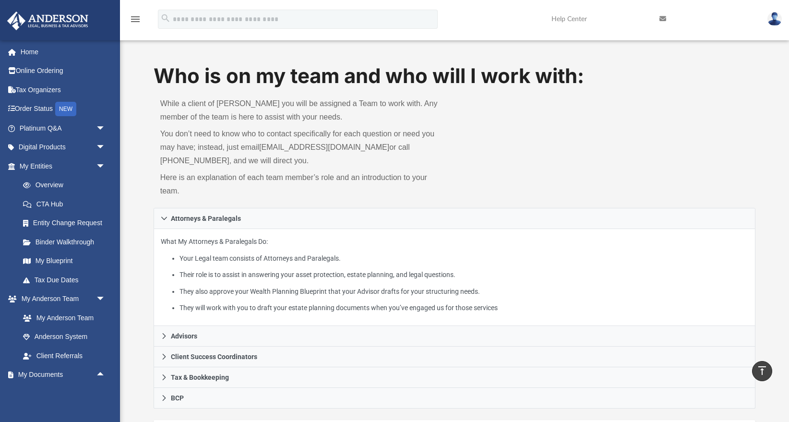  What do you see at coordinates (63, 90) in the screenshot?
I see `a: Tax Organizers` at bounding box center [63, 90].